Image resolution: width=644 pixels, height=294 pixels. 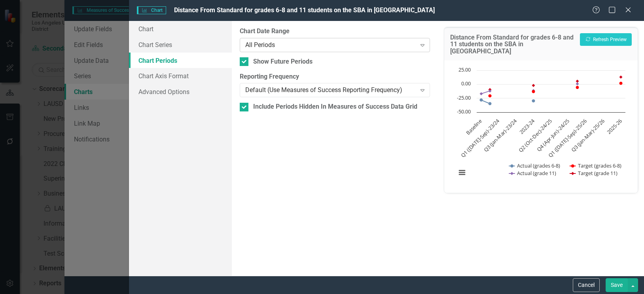 I want to click on div: Show Future Periods, so click(x=283, y=62).